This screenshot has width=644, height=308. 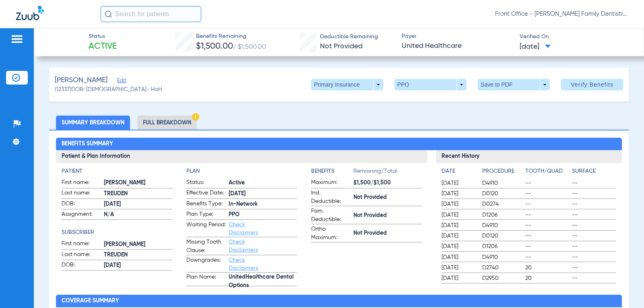 I want to click on h4: Subscriber, so click(x=117, y=232).